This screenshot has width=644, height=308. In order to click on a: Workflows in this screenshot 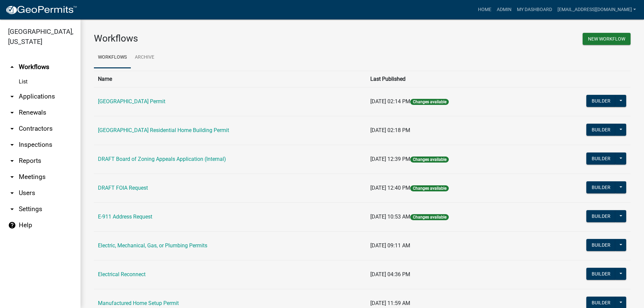, I will do `click(113, 58)`.